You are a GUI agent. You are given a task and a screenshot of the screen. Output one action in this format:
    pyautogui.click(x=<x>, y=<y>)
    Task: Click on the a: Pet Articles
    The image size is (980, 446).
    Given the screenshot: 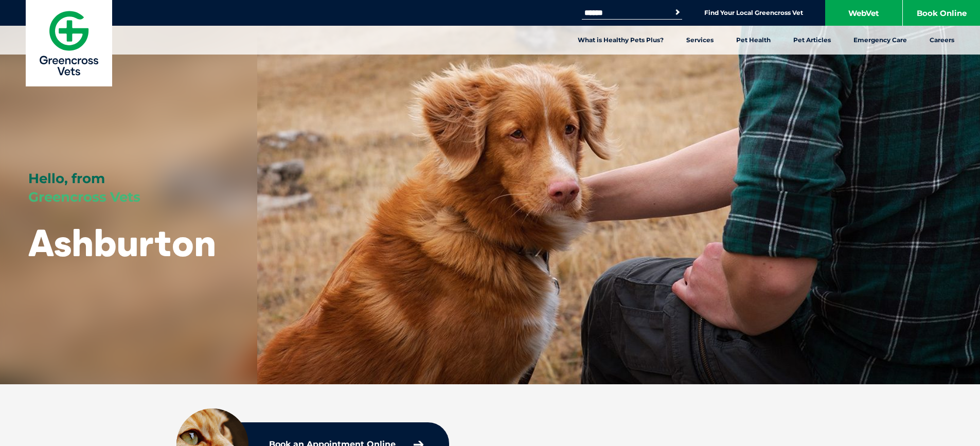 What is the action you would take?
    pyautogui.click(x=811, y=40)
    